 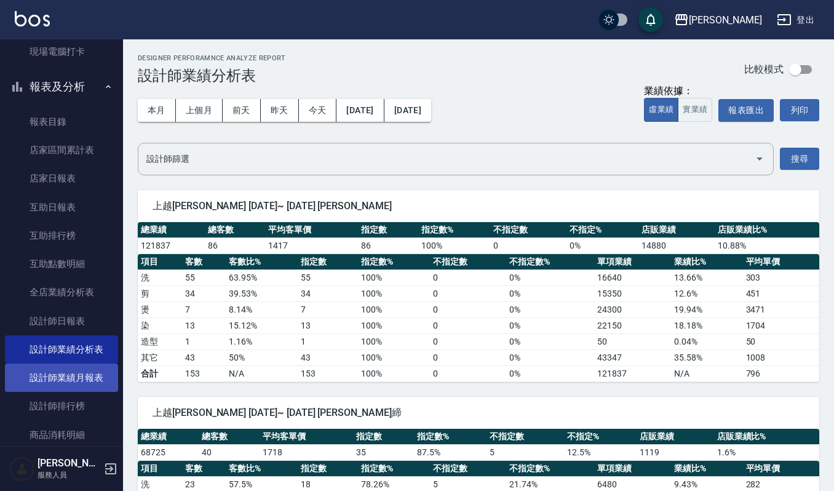 I want to click on td: N/A, so click(x=706, y=373).